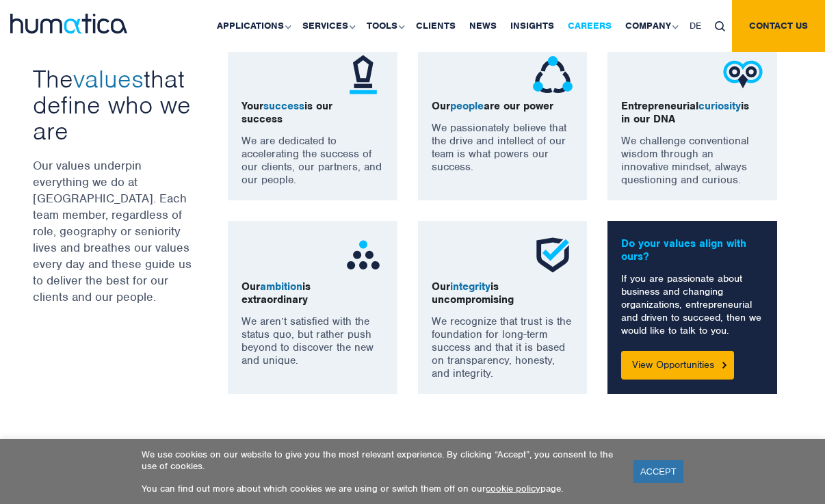 This screenshot has width=825, height=504. I want to click on a: ACCEPT, so click(658, 471).